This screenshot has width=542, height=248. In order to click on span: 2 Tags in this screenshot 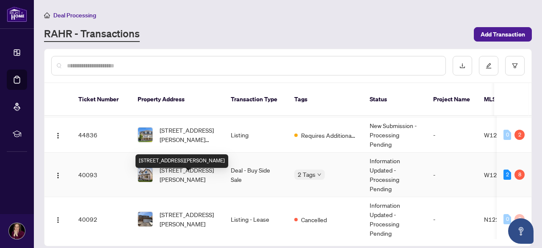, I will do `click(307, 174)`.